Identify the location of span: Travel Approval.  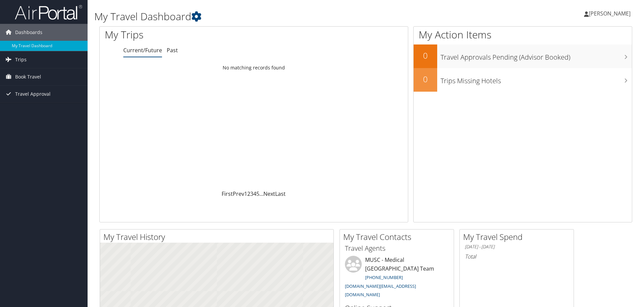
(33, 94).